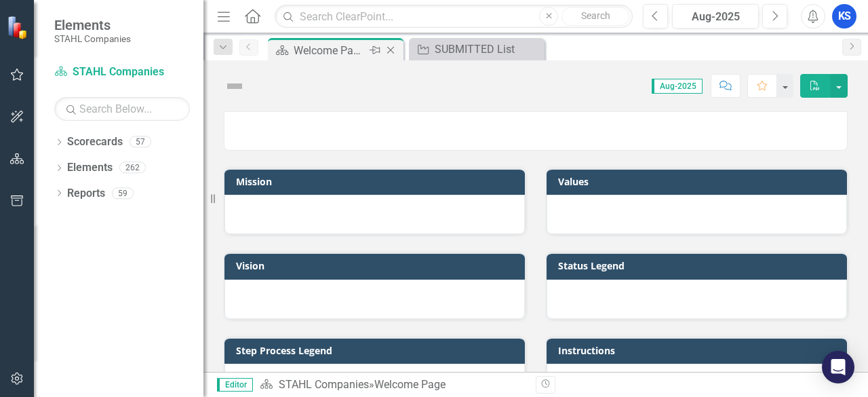 The height and width of the screenshot is (397, 868). I want to click on h3: Status Legend, so click(699, 265).